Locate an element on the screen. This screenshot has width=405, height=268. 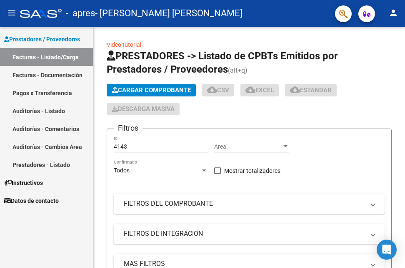
a: Video tutorial is located at coordinates (124, 45).